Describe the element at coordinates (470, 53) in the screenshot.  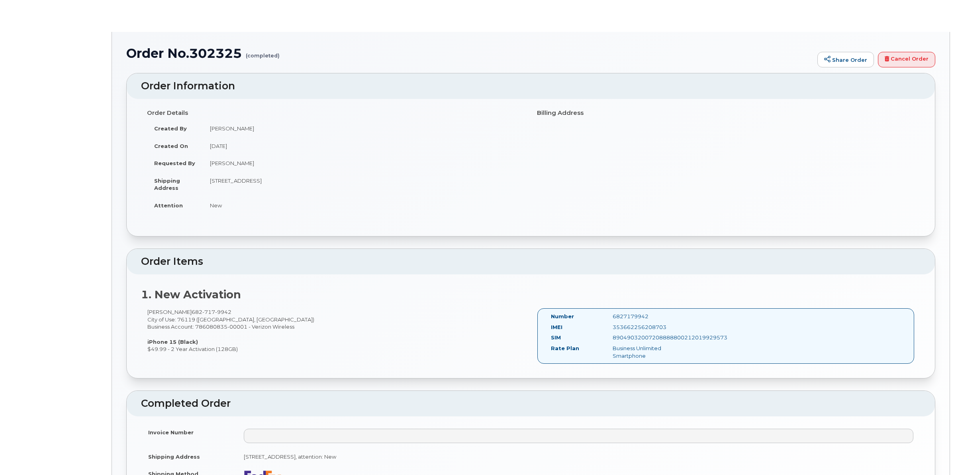
I see `h1: Order No.302325` at that location.